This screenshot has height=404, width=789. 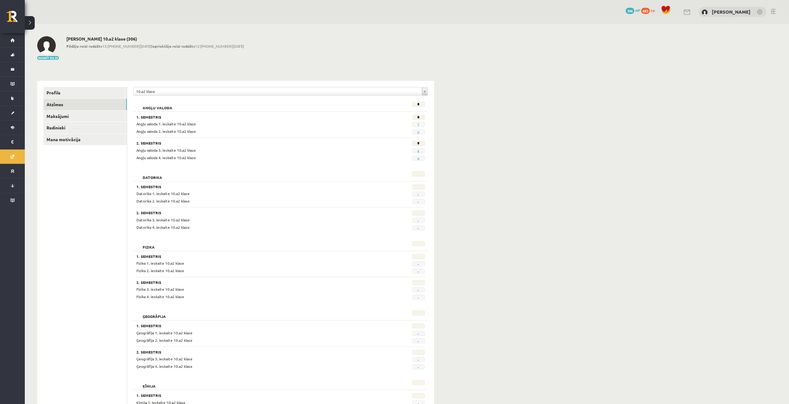 I want to click on h2: Ģeogrāfija, so click(x=154, y=314).